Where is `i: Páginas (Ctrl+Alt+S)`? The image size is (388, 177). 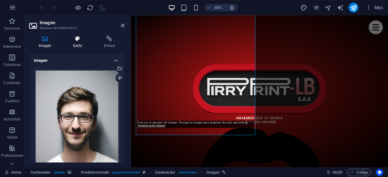
i: Páginas (Ctrl+Alt+S) is located at coordinates (316, 8).